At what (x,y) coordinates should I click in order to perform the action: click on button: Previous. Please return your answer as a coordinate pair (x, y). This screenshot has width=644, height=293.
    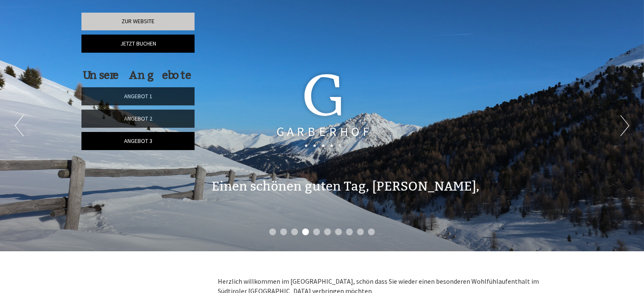
    Looking at the image, I should click on (19, 126).